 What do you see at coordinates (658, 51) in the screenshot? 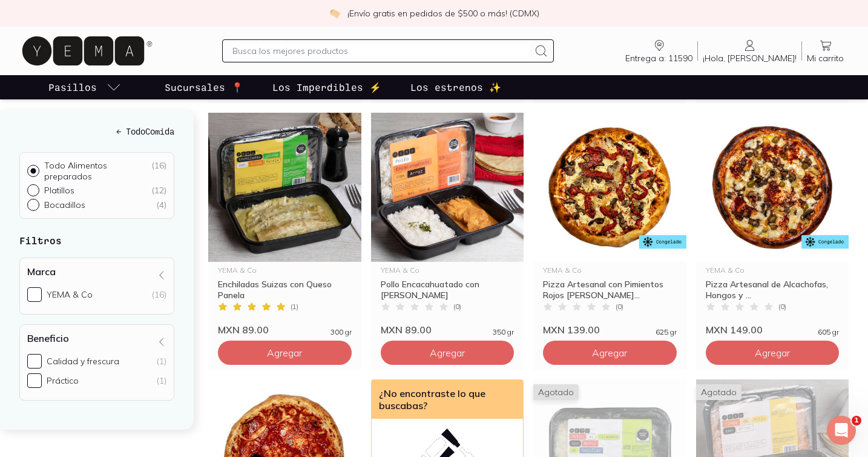
I see `a: Entrega a: 11590` at bounding box center [658, 51].